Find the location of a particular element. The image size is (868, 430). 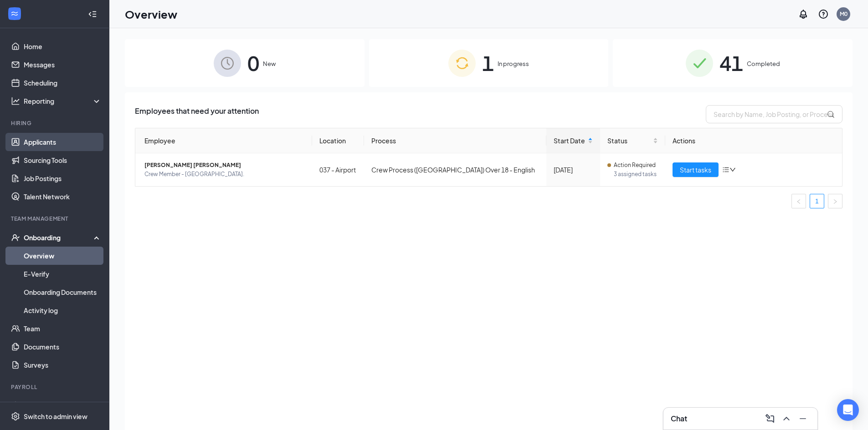

li: Previous Page is located at coordinates (798, 201).